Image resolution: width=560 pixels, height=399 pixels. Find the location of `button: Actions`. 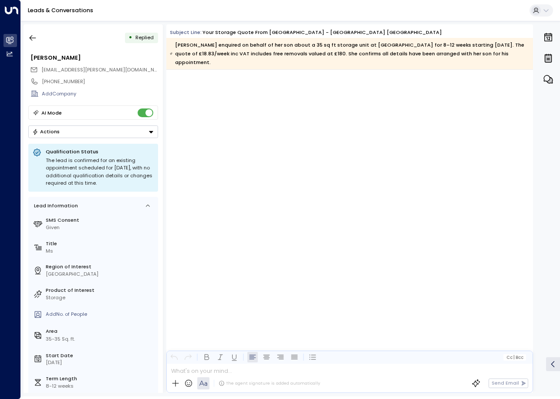

button: Actions is located at coordinates (93, 132).